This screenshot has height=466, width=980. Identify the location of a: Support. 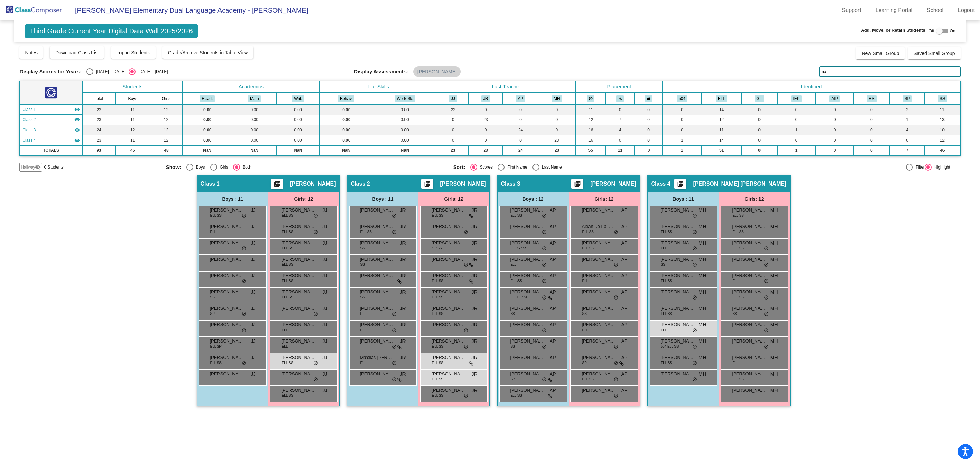
(851, 10).